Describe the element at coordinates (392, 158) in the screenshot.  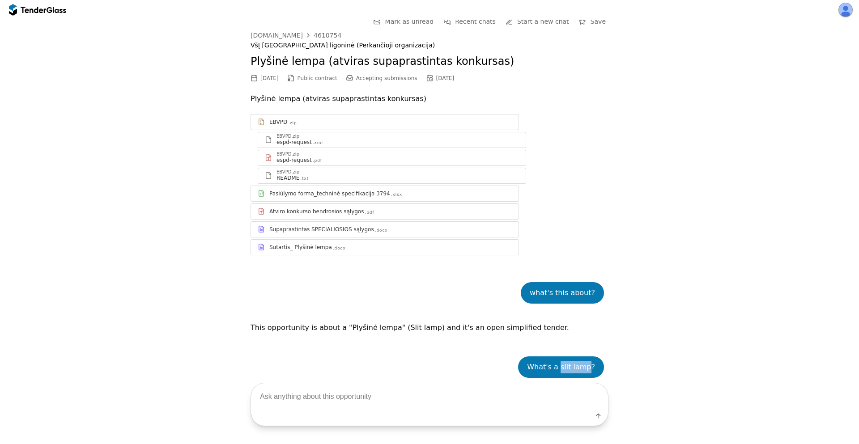
I see `a: EBVPD.zipespd-request.pdf` at that location.